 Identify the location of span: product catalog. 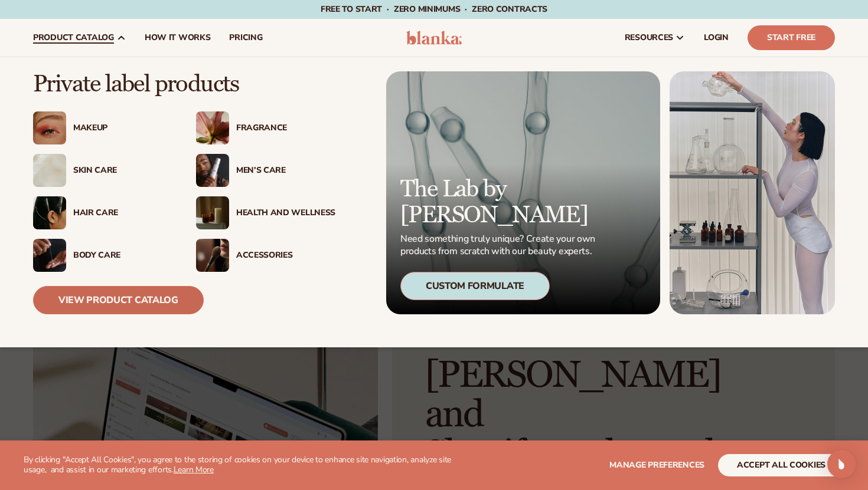
(73, 38).